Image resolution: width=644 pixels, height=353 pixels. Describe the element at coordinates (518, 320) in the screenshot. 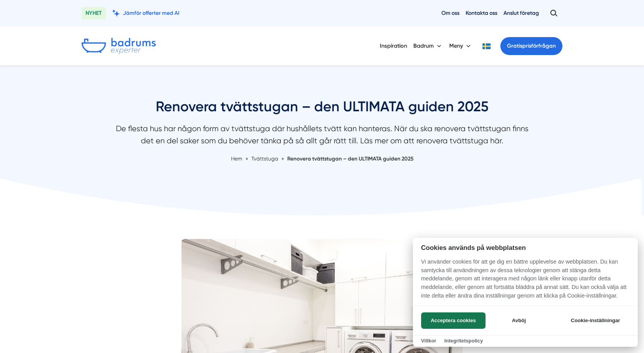

I see `button: Avböj` at that location.